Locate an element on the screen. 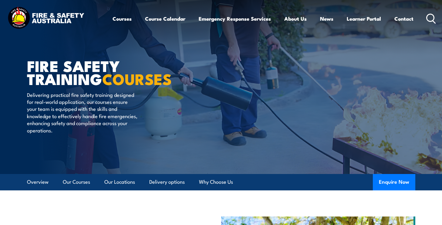  a: Our Courses is located at coordinates (76, 182).